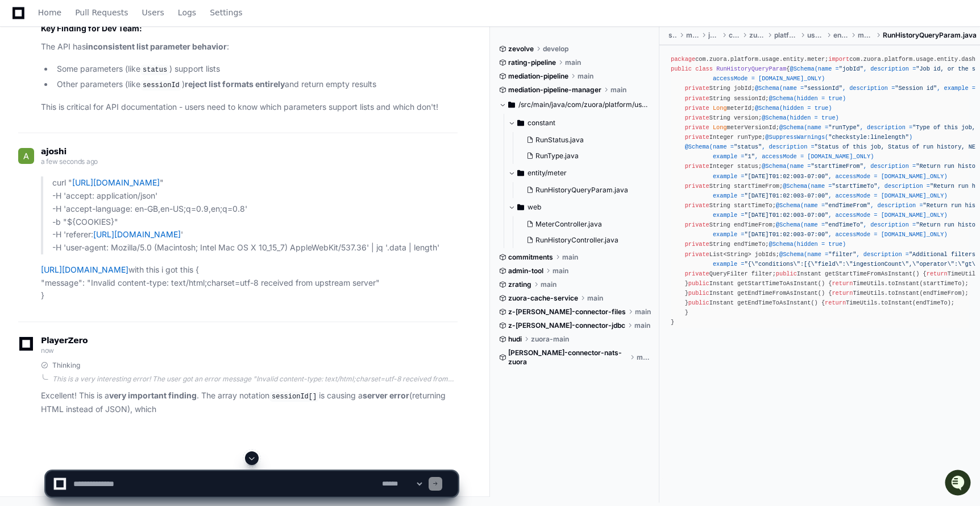 Image resolution: width=980 pixels, height=506 pixels. I want to click on span: /src/main/java/com/zuora/platform/usage, so click(585, 105).